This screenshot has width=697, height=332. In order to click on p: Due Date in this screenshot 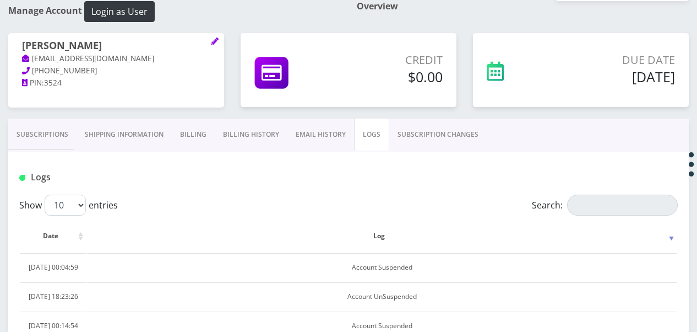, I will do `click(615, 60)`.